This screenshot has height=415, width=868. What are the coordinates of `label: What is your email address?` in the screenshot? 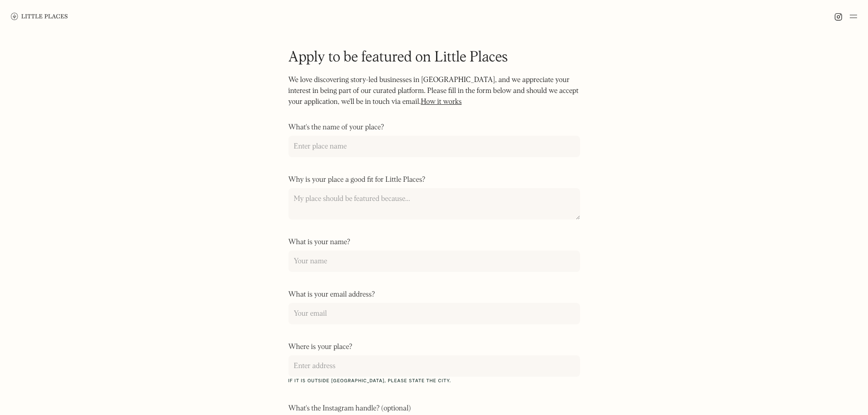 It's located at (434, 295).